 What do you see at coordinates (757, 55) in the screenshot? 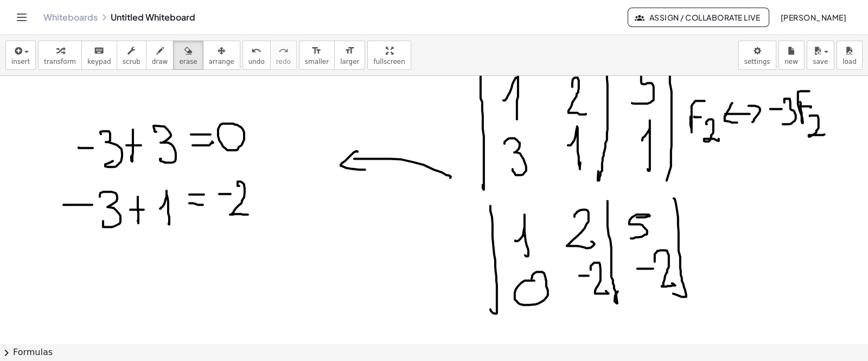
I see `button: settings` at bounding box center [757, 55].